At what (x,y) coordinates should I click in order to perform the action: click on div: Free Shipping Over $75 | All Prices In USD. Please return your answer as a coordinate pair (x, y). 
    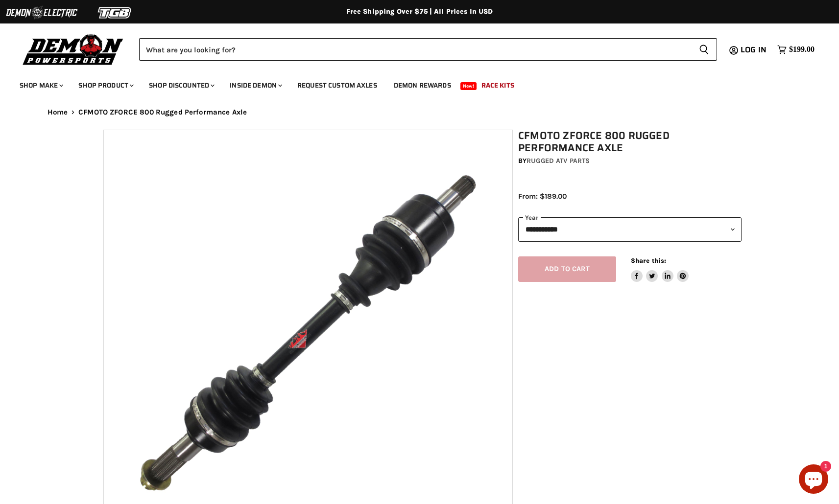
    Looking at the image, I should click on (420, 12).